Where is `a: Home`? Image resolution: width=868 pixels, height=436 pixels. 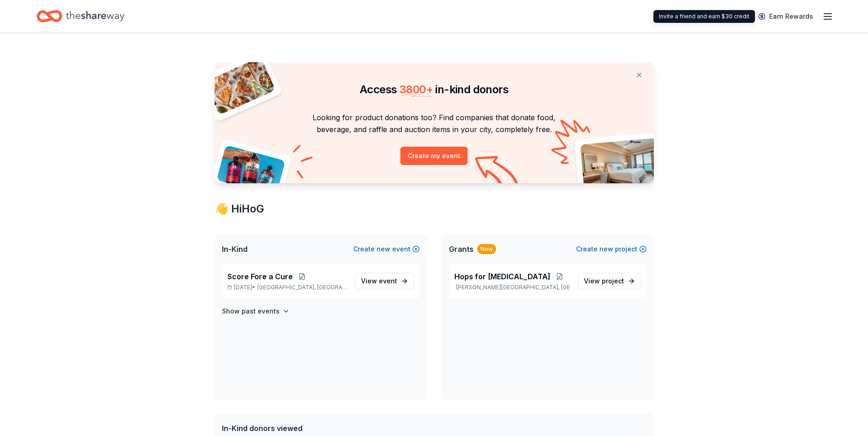 a: Home is located at coordinates (81, 16).